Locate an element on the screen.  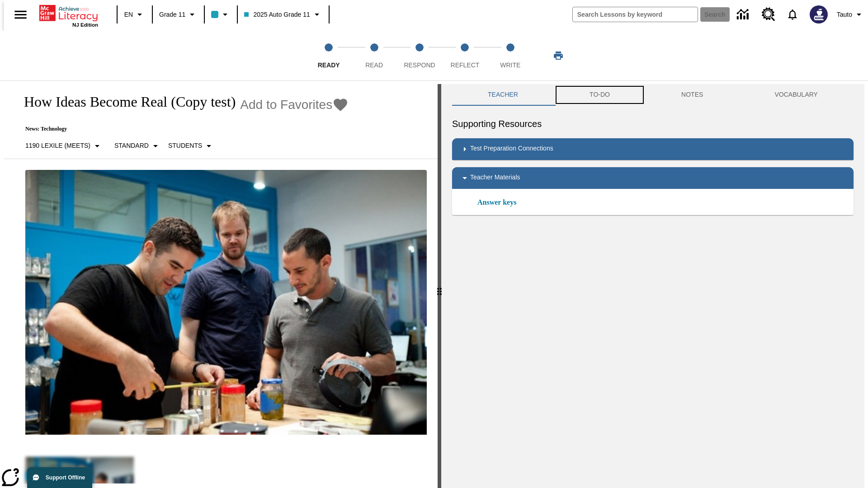
span: Ready is located at coordinates (329, 65).